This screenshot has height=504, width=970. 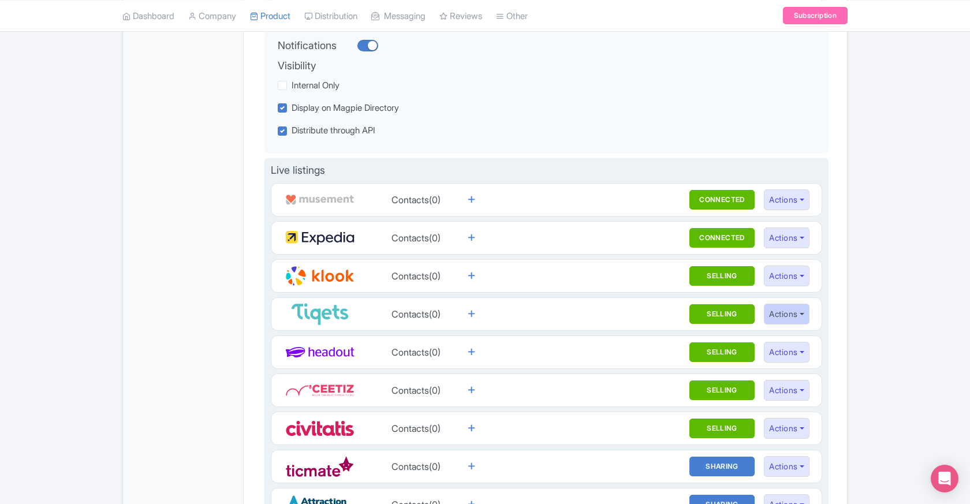 I want to click on div: Open Intercom Messenger, so click(x=944, y=478).